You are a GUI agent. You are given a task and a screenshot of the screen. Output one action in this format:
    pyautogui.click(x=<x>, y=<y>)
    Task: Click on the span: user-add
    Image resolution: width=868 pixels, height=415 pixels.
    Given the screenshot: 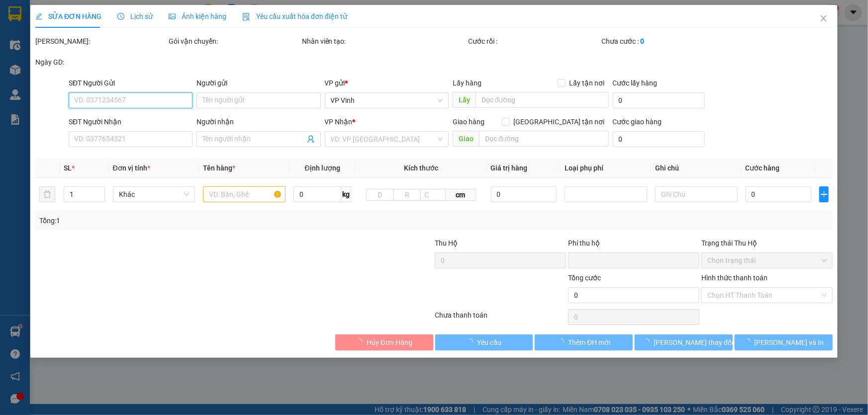 What is the action you would take?
    pyautogui.click(x=311, y=139)
    